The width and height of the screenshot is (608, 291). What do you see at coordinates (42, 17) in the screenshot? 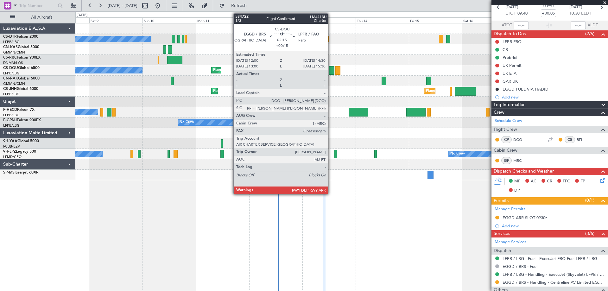
I see `span: All Aircraft` at bounding box center [42, 17].